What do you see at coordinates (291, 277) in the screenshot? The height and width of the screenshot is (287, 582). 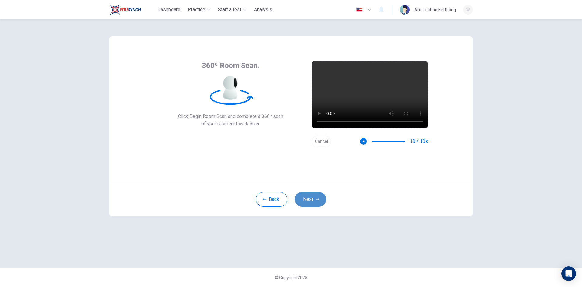 I see `span: © Copyright 2025` at bounding box center [291, 277].